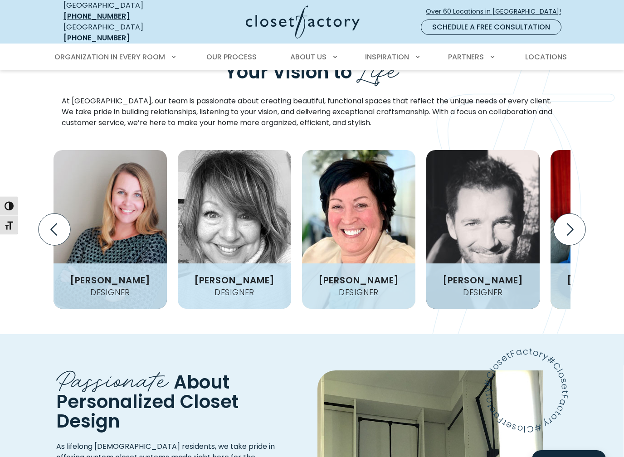 The height and width of the screenshot is (457, 624). What do you see at coordinates (466, 57) in the screenshot?
I see `span: Partners` at bounding box center [466, 57].